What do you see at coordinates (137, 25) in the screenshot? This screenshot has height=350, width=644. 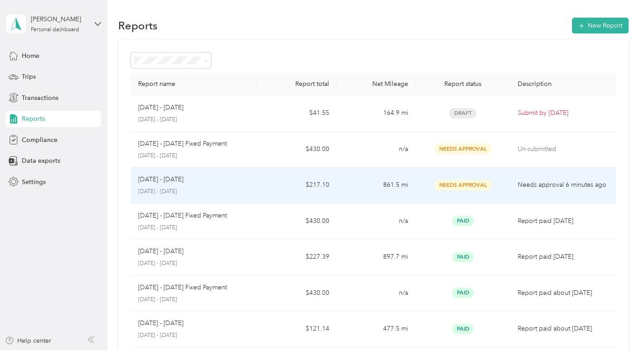 I see `h1: Reports` at bounding box center [137, 25].